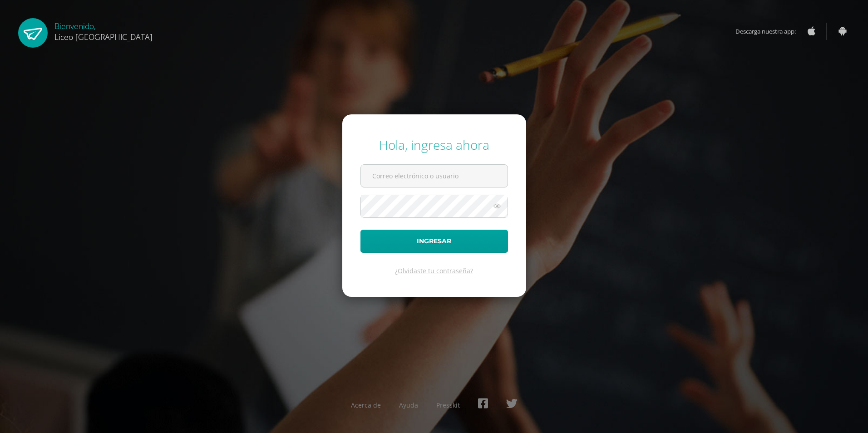 This screenshot has width=868, height=433. Describe the element at coordinates (408, 405) in the screenshot. I see `a: Ayuda` at that location.